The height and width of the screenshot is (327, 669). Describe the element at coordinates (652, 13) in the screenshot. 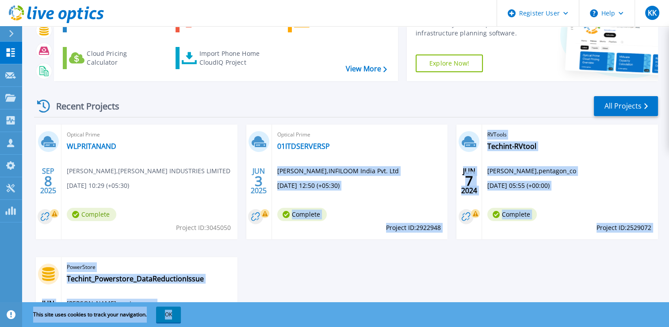

I see `span: KK` at that location.